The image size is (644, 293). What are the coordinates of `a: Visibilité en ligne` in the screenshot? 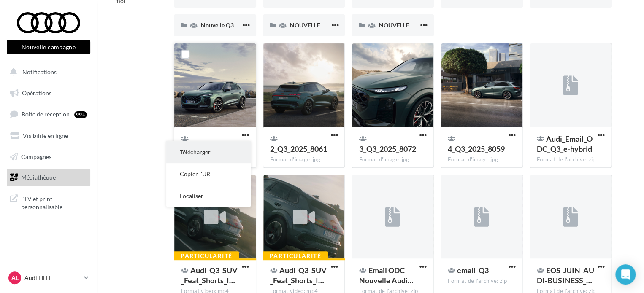 It's located at (48, 136).